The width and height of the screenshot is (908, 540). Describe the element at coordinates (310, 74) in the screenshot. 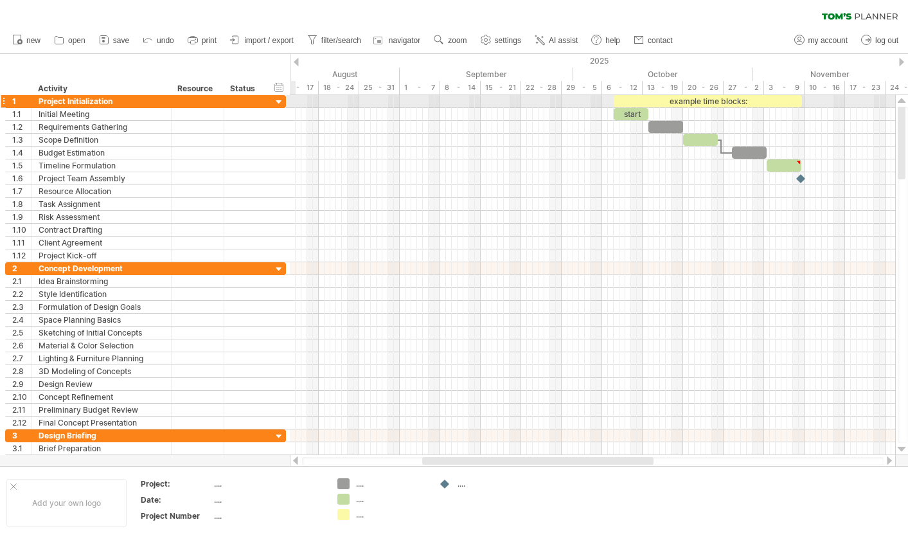

I see `div: August 2025` at that location.